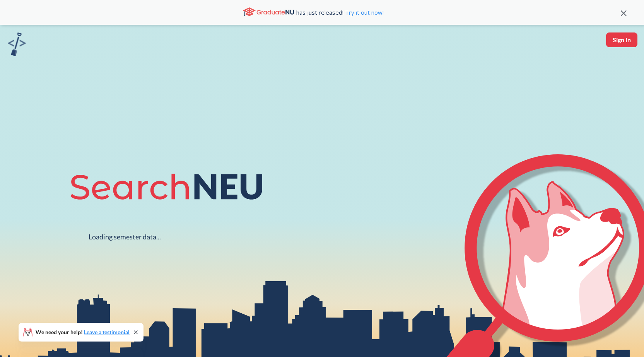 This screenshot has width=644, height=357. Describe the element at coordinates (82, 333) in the screenshot. I see `span: We need your help!` at that location.